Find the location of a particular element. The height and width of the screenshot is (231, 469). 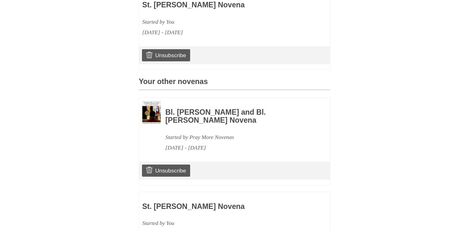

h3: Your other novenas is located at coordinates (234, 84).